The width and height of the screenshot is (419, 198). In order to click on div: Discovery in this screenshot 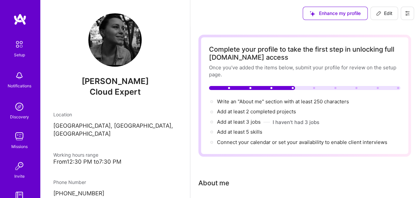, I will do `click(19, 117)`.